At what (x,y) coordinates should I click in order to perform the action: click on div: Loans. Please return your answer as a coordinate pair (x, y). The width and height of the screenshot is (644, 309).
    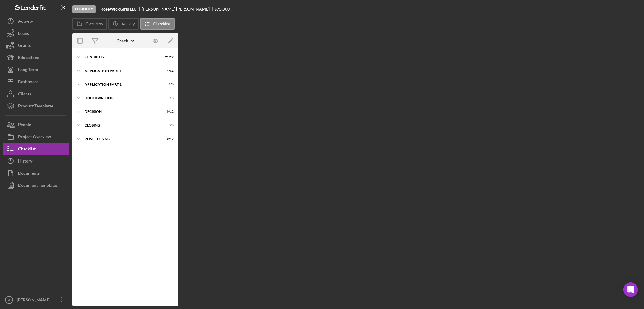
    Looking at the image, I should click on (24, 34).